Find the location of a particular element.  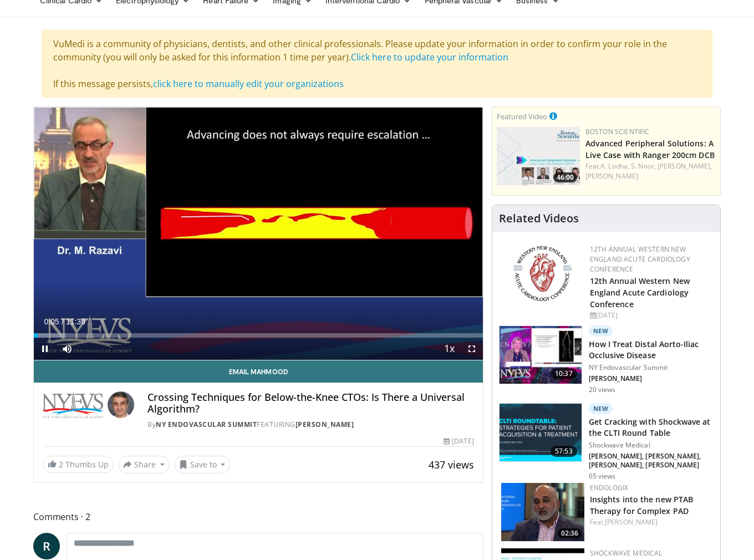

span: R is located at coordinates (47, 546).